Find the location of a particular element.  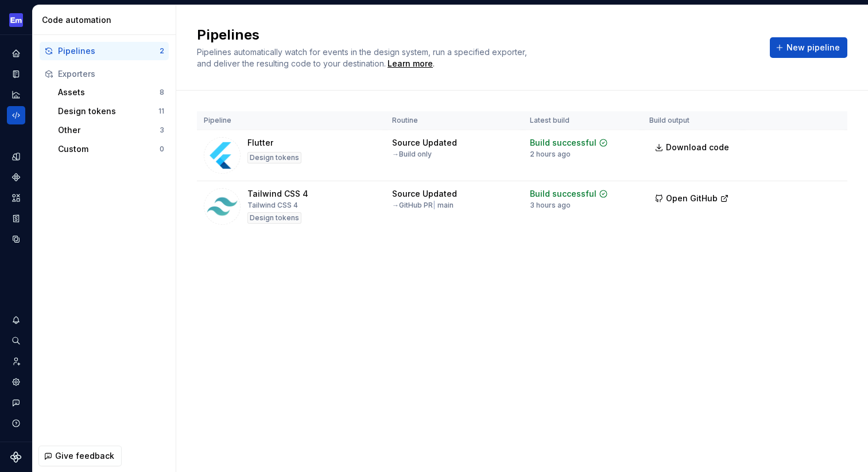

h2: Pipelines is located at coordinates (476, 35).